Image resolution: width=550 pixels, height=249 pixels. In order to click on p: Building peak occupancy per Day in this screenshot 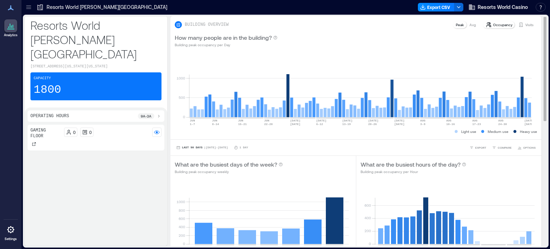, I will do `click(226, 45)`.